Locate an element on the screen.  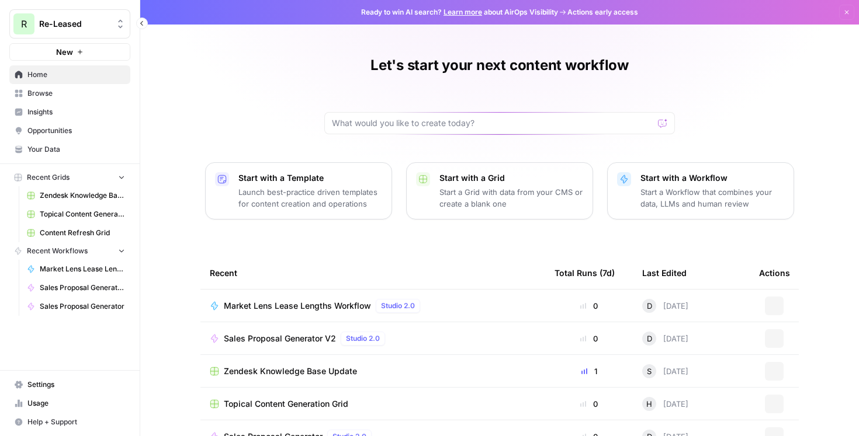
a: Home is located at coordinates (70, 75).